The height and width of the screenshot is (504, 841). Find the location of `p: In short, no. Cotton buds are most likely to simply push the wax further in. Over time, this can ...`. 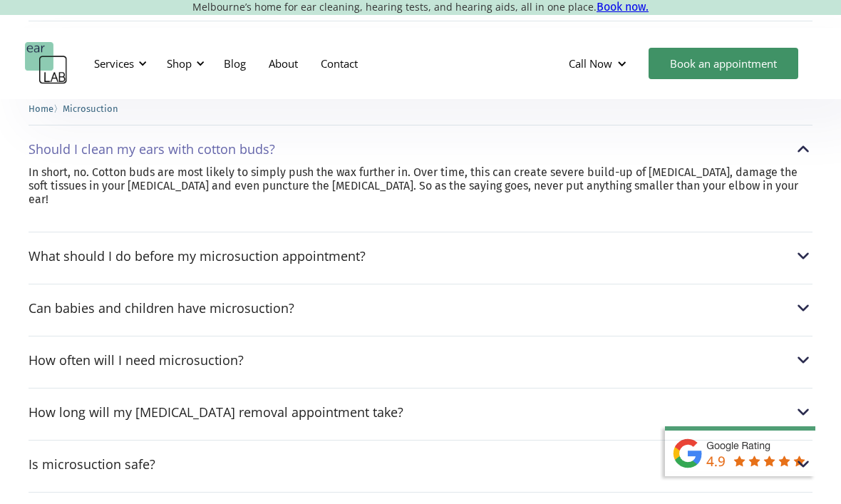

p: In short, no. Cotton buds are most likely to simply push the wax further in. Over time, this can ... is located at coordinates (420, 186).